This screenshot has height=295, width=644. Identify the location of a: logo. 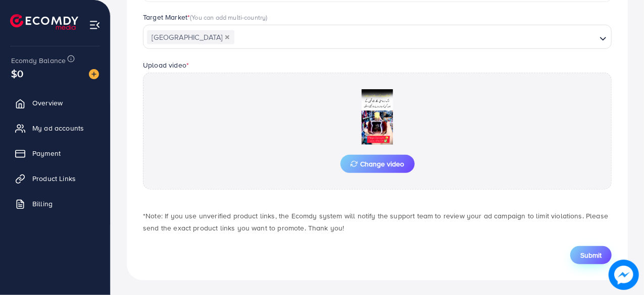
(44, 22).